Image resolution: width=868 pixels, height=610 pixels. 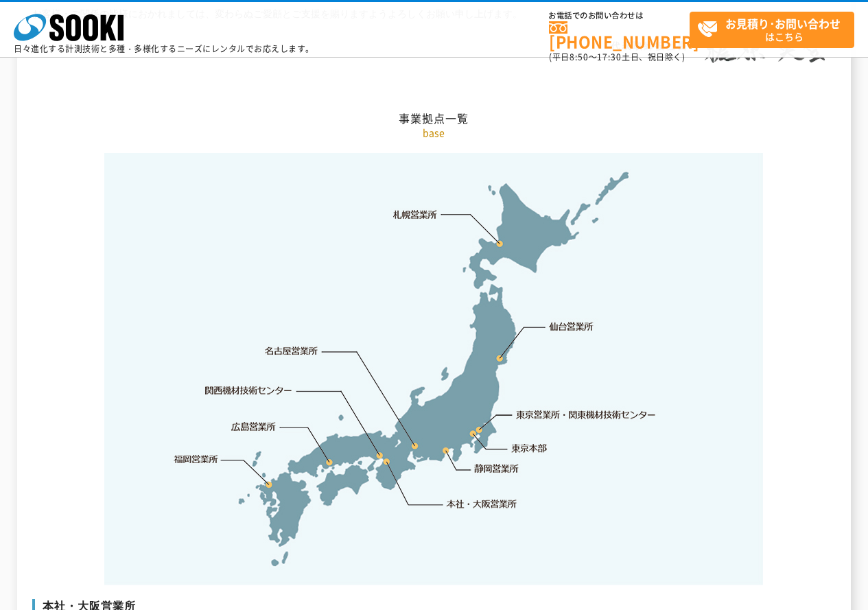 What do you see at coordinates (434, 133) in the screenshot?
I see `p: base` at bounding box center [434, 133].